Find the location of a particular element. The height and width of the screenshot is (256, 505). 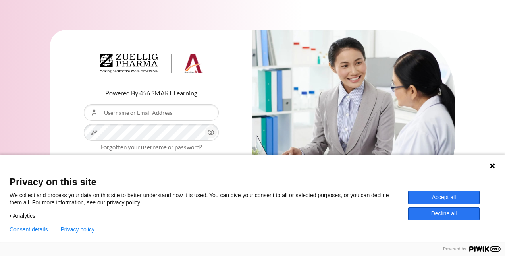

a: Forgotten your username or password? is located at coordinates (151, 147).